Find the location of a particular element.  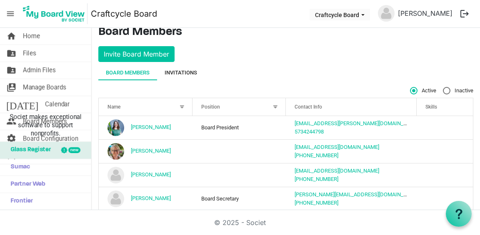

a: Craftcycle Board is located at coordinates (124, 14).